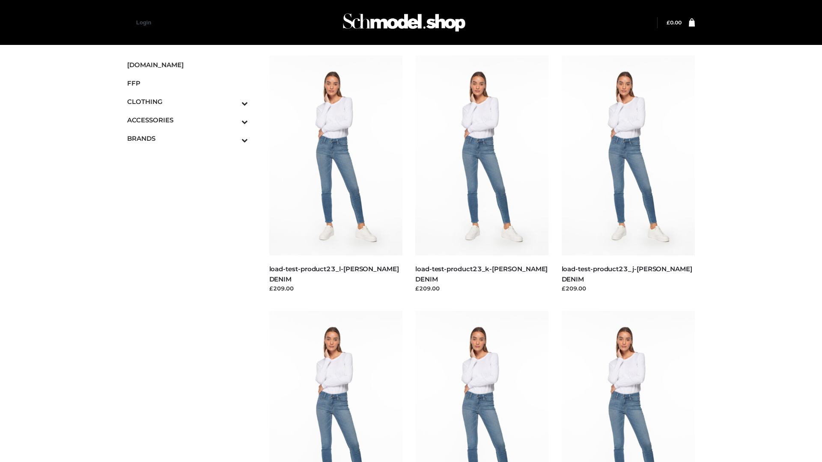 This screenshot has width=822, height=462. I want to click on bdi: 0.00, so click(674, 22).